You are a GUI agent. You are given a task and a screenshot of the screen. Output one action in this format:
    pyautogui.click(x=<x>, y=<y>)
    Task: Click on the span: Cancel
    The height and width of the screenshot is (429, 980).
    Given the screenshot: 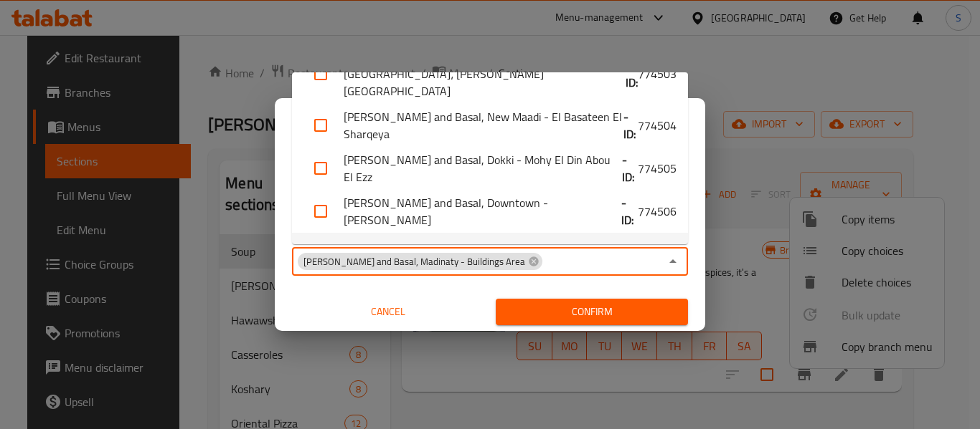 What is the action you would take?
    pyautogui.click(x=388, y=312)
    